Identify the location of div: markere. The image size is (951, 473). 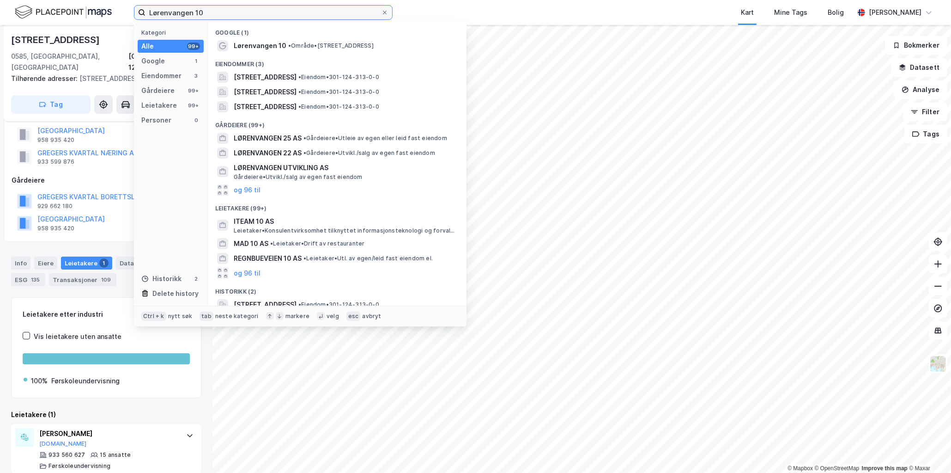
(297, 316).